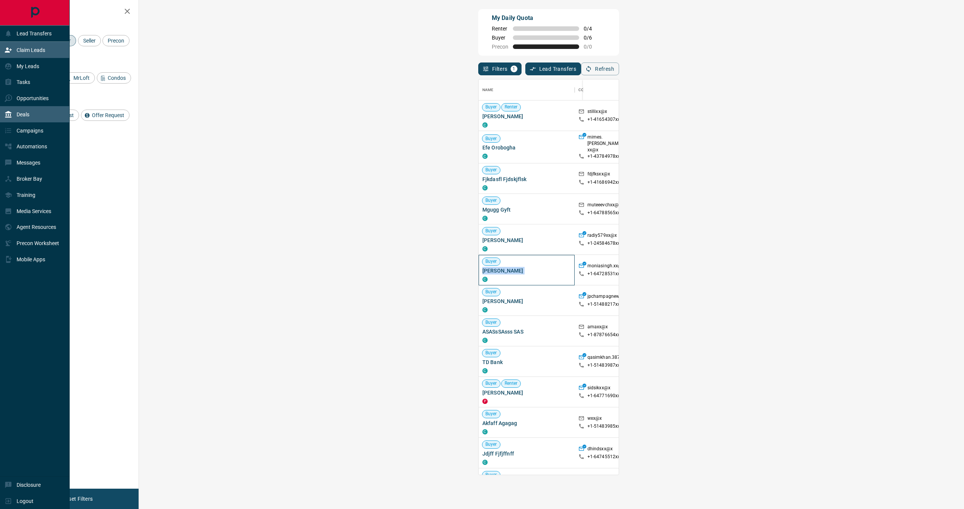  I want to click on span: Condos, so click(117, 78).